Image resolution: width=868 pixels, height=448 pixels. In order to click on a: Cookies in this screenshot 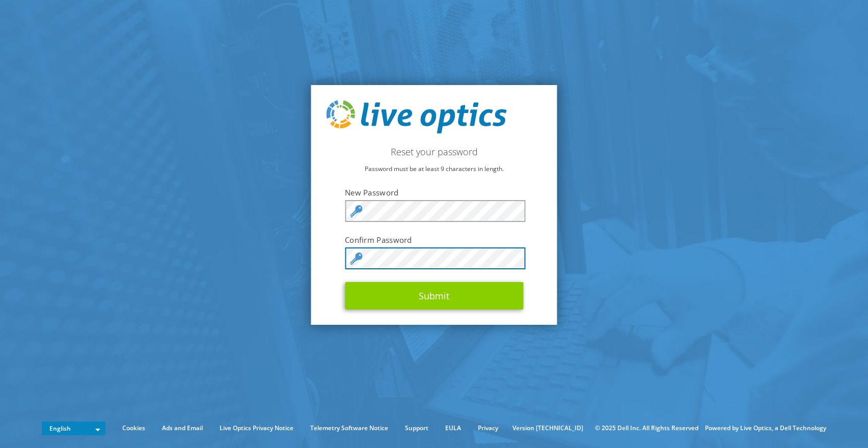, I will do `click(133, 428)`.